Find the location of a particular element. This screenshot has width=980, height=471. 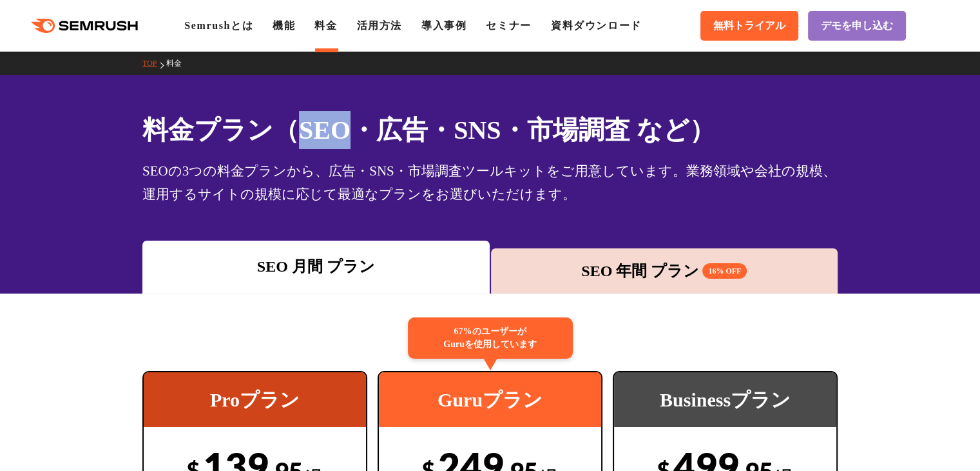

div: SEO 月間 プラン is located at coordinates (316, 267).